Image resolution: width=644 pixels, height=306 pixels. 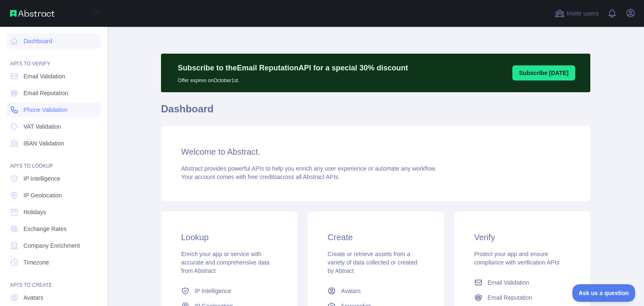 What do you see at coordinates (53, 263) in the screenshot?
I see `a: Timezone` at bounding box center [53, 263].